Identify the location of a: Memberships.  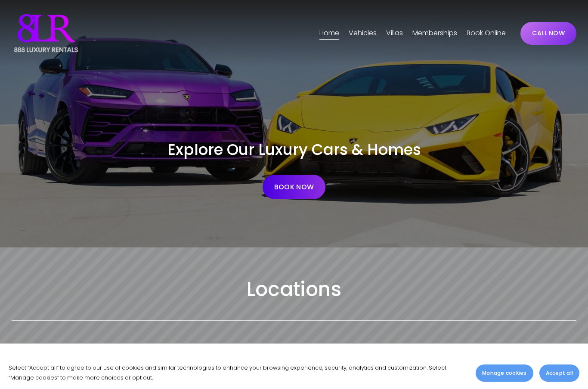
(435, 33).